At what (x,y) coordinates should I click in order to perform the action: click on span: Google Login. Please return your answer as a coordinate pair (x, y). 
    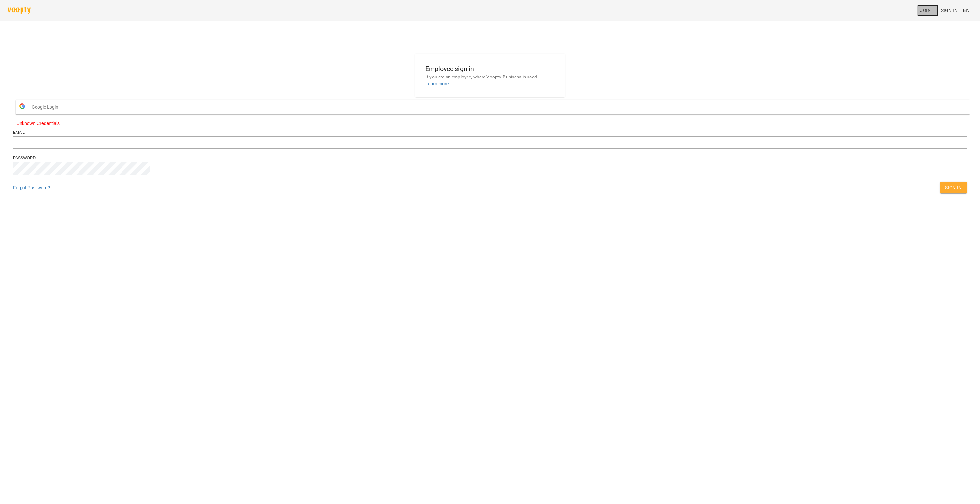
    Looking at the image, I should click on (47, 107).